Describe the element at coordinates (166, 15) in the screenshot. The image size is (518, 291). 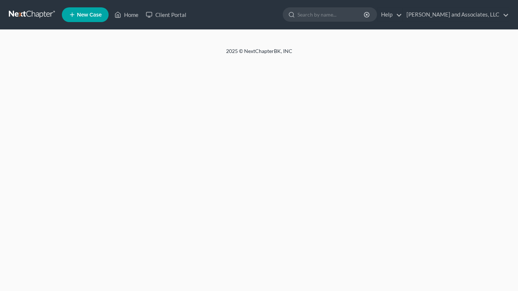
I see `a: Client Portal` at that location.